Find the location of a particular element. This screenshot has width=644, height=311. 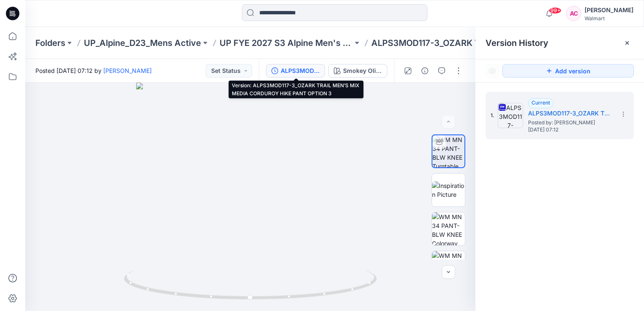

button: ALPS3MOD117-3_OZARK TRAIL MEN’S MIX MEDIA CORDUROY HIKE PANT OPTION 3 is located at coordinates (295, 71).